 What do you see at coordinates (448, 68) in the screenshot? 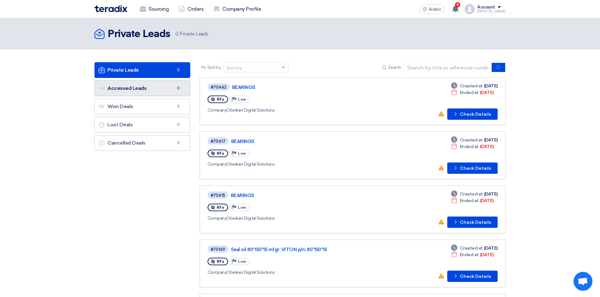
I see `input: Search by title or reference number` at bounding box center [448, 68].